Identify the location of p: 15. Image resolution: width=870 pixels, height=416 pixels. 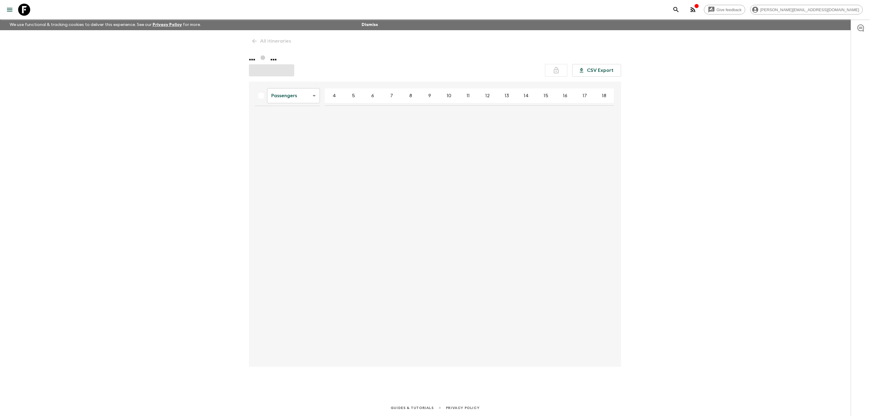
(546, 96).